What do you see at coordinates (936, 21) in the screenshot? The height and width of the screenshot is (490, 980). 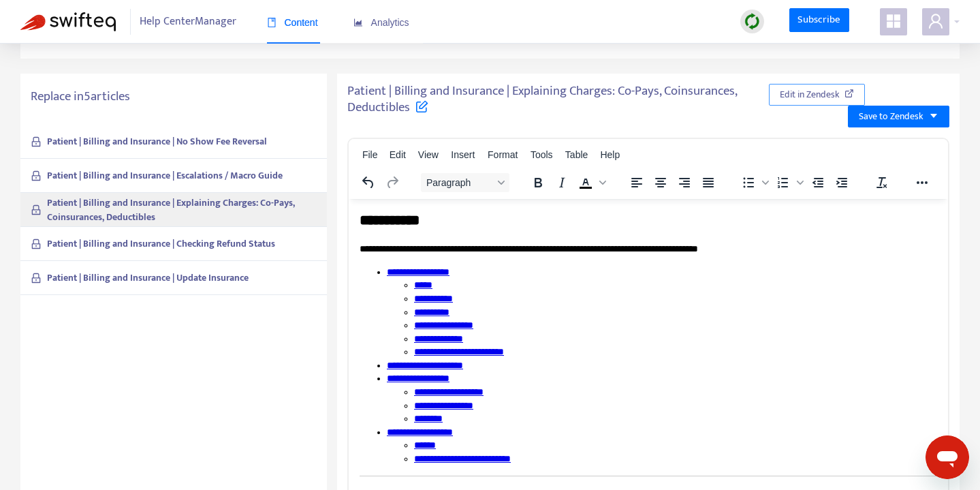 I see `span: user` at bounding box center [936, 21].